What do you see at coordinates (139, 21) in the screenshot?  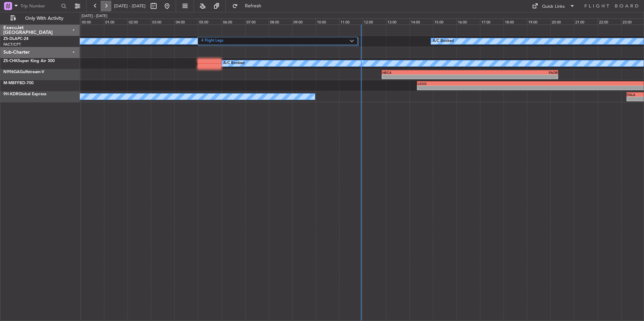 I see `div: 02:00` at bounding box center [139, 21].